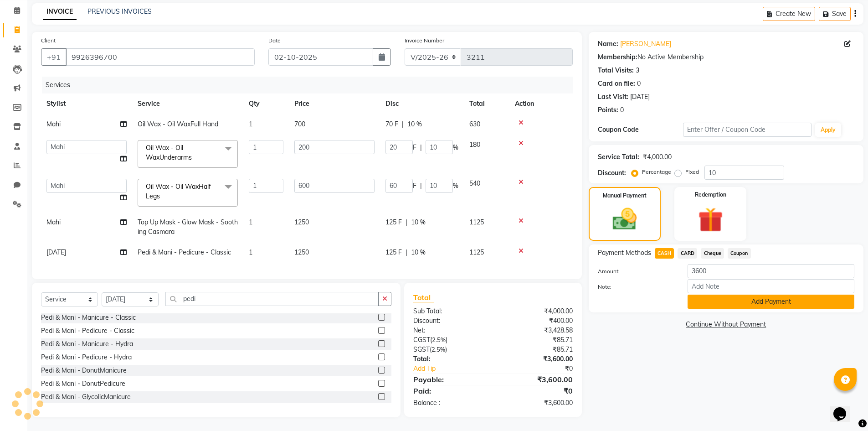  I want to click on div: ₹3,428.58, so click(536, 330).